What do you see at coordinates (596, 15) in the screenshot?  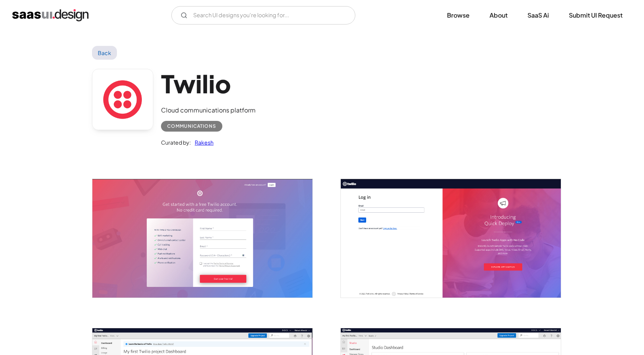 I see `a: Submit UI Request` at bounding box center [596, 15].